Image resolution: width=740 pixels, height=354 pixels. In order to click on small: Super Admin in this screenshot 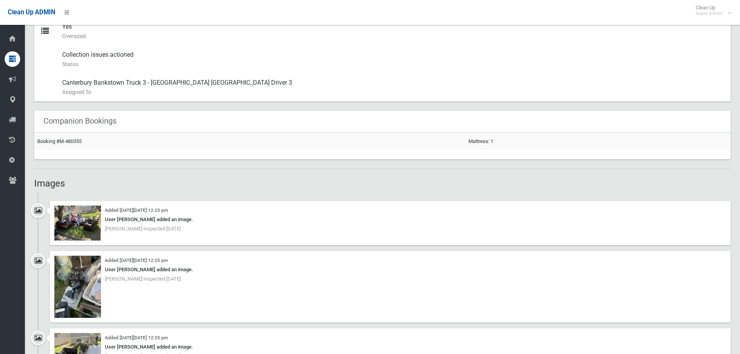, I will do `click(709, 13)`.